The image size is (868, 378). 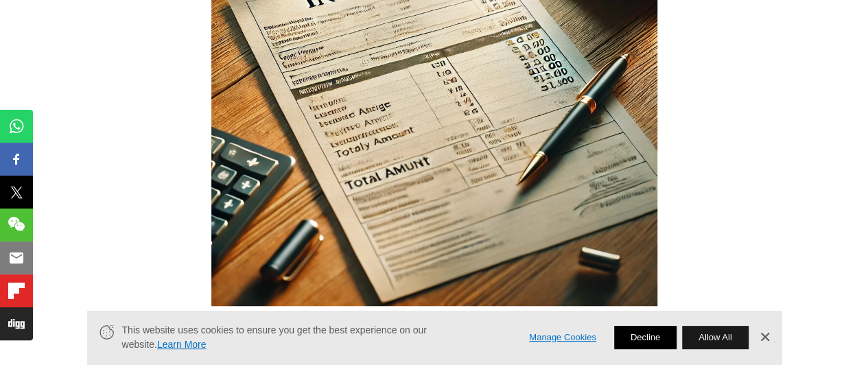 What do you see at coordinates (715, 337) in the screenshot?
I see `button: Allow All` at bounding box center [715, 337].